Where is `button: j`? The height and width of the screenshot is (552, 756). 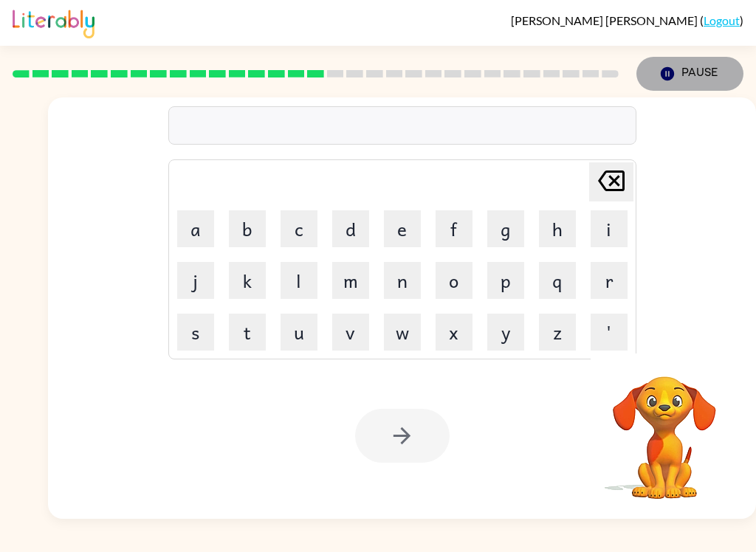 button: j is located at coordinates (196, 280).